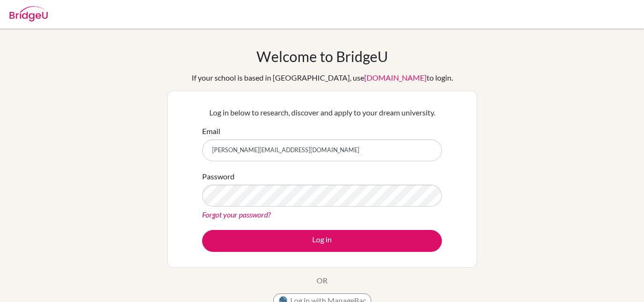 The image size is (644, 302). Describe the element at coordinates (322, 56) in the screenshot. I see `h1: Welcome to BridgeU` at that location.